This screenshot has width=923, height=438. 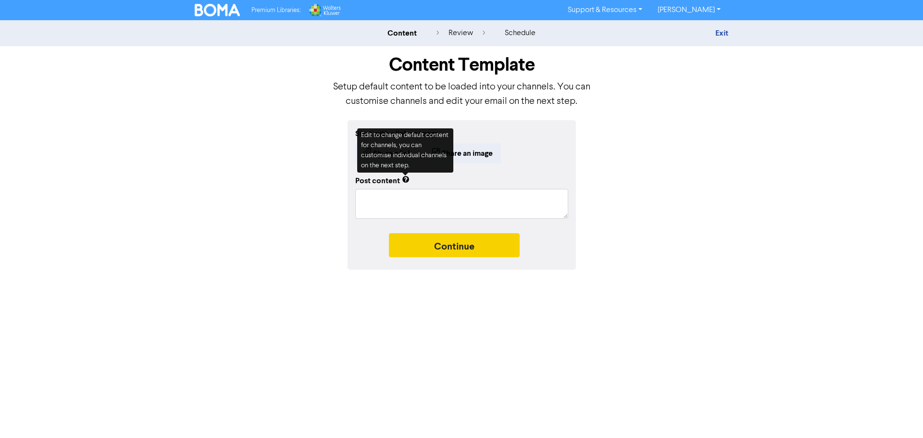 I want to click on button: Share an image, so click(x=463, y=153).